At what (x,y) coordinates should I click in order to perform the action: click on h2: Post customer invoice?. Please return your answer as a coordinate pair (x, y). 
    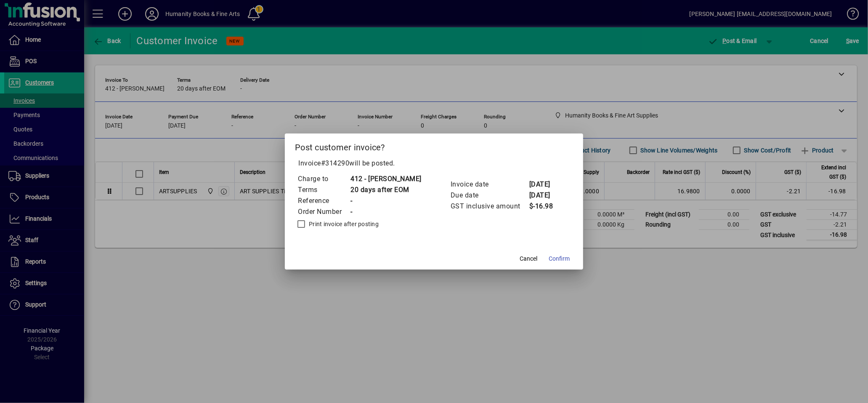
    Looking at the image, I should click on (434, 146).